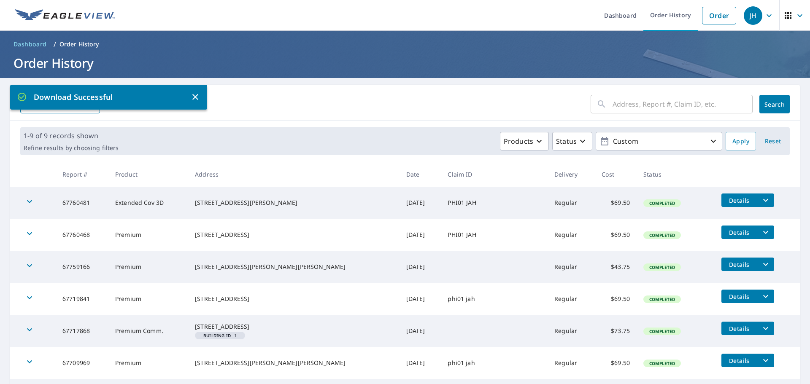  What do you see at coordinates (82, 363) in the screenshot?
I see `td: 67709969` at bounding box center [82, 363].